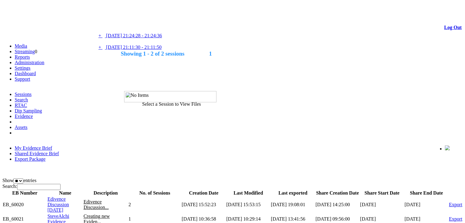 The height and width of the screenshot is (223, 465). What do you see at coordinates (65, 193) in the screenshot?
I see `th: Name: activate to sort column ascending` at bounding box center [65, 193].